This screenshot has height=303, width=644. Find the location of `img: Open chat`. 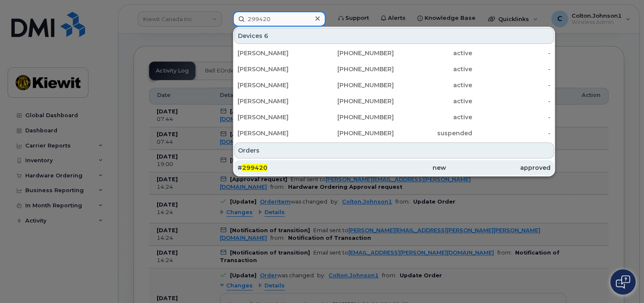

img: Open chat is located at coordinates (623, 282).